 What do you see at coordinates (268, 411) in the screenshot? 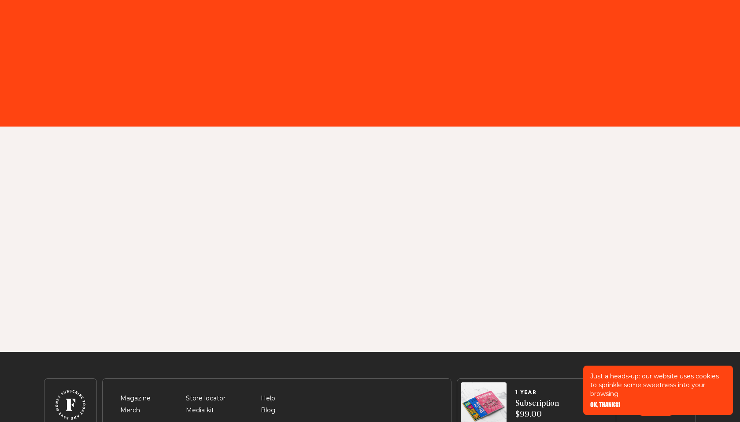
I see `span: Blog` at bounding box center [268, 411].